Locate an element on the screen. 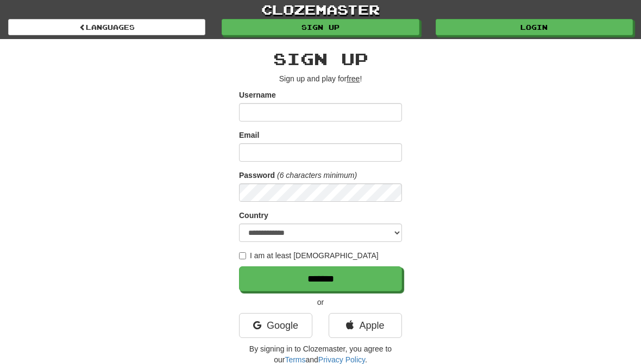 The image size is (641, 364). a: Terms is located at coordinates (295, 360).